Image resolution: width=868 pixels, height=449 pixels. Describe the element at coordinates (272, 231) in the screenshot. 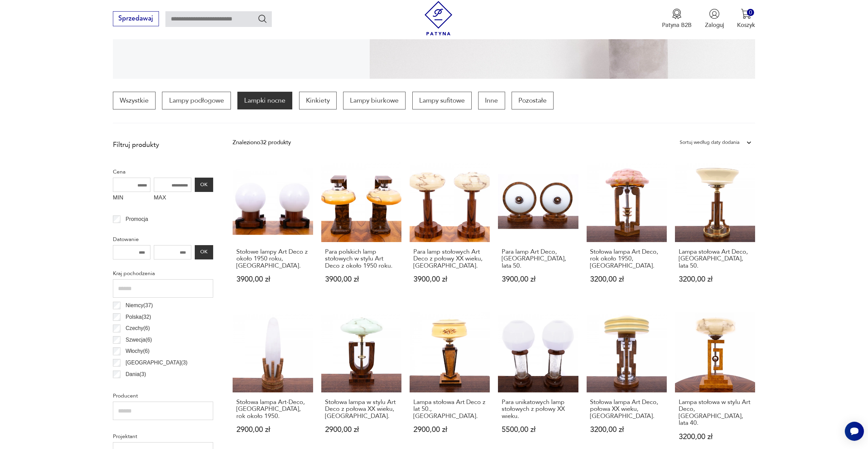

I see `a: Stołowe lampy Art Deco z około 1950 roku, Polska.Stołowe lampy Art Deco z około 1950 roku, [GEOGR...` at that location.